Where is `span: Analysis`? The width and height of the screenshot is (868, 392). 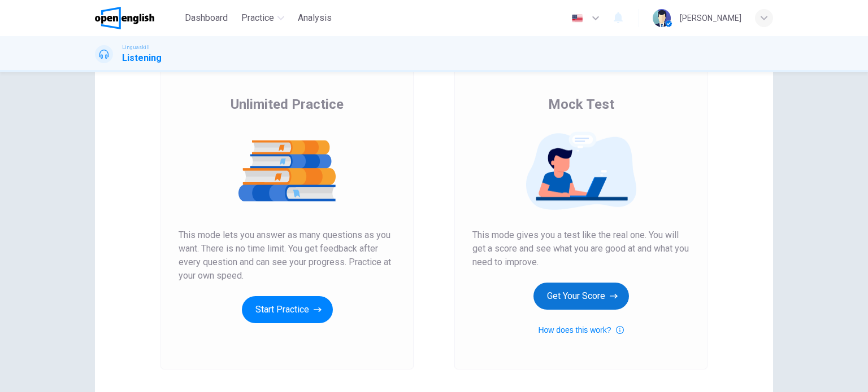 span: Analysis is located at coordinates (315, 18).